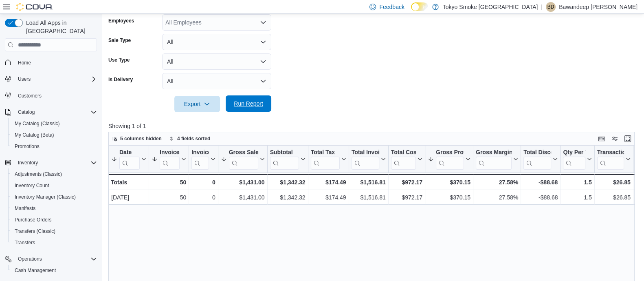  Describe the element at coordinates (30, 96) in the screenshot. I see `a: Customers` at that location.